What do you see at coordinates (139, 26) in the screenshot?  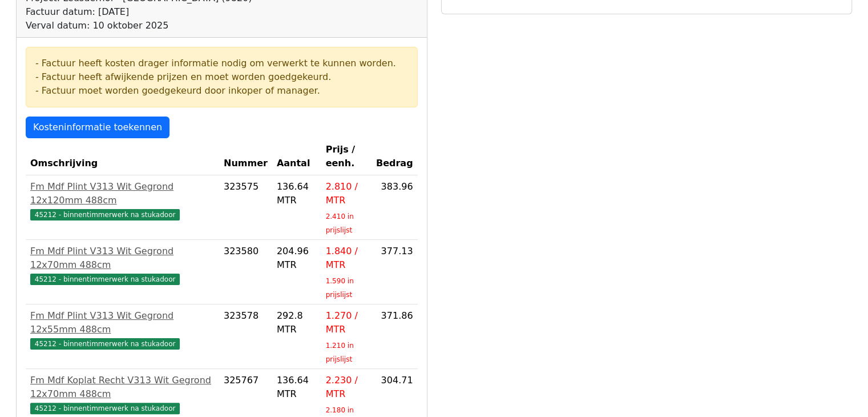 I see `div: Verval datum: 10 oktober 2025` at bounding box center [139, 26].